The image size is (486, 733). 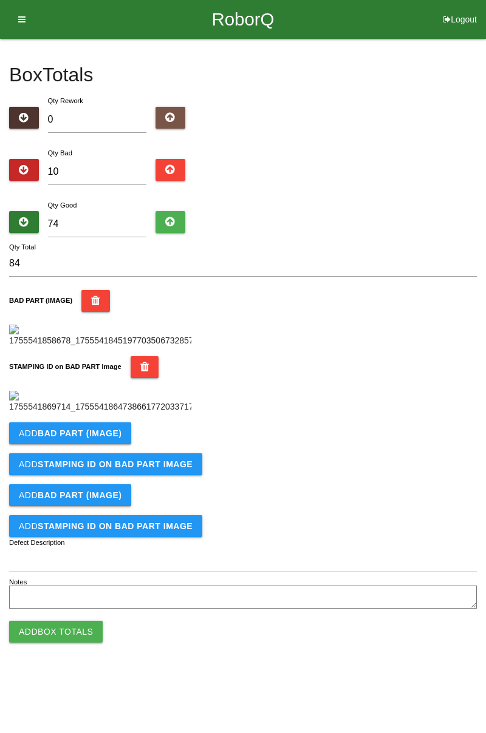 What do you see at coordinates (243, 75) in the screenshot?
I see `h4: Box Totals` at bounding box center [243, 75].